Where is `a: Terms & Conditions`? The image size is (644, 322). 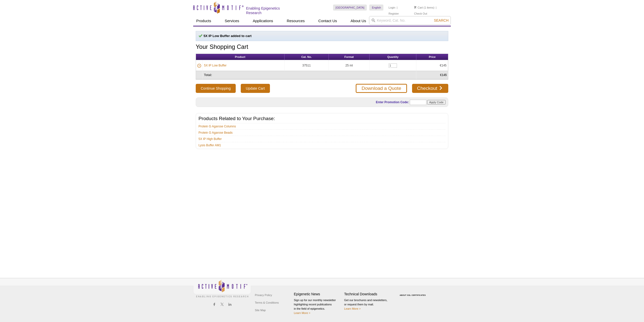
a: Terms & Conditions is located at coordinates (267, 303).